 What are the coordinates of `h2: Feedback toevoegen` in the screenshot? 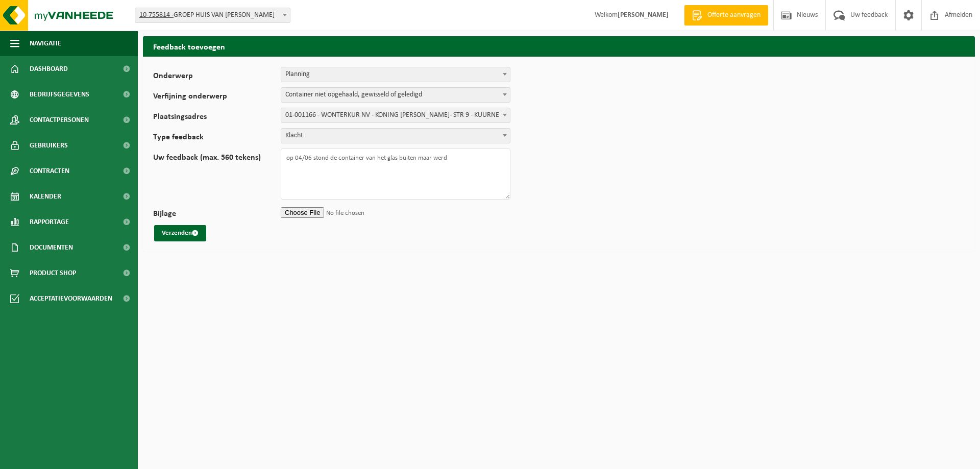 It's located at (559, 46).